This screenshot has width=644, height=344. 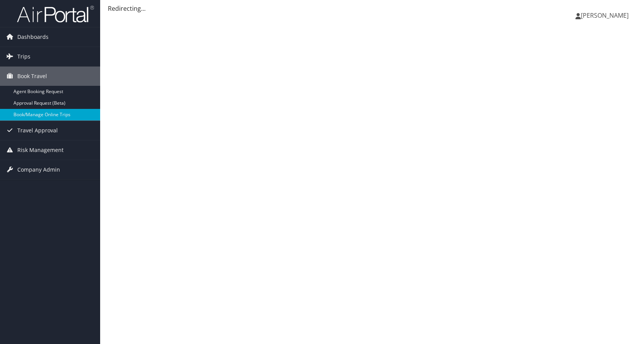 What do you see at coordinates (24, 56) in the screenshot?
I see `span: Trips` at bounding box center [24, 56].